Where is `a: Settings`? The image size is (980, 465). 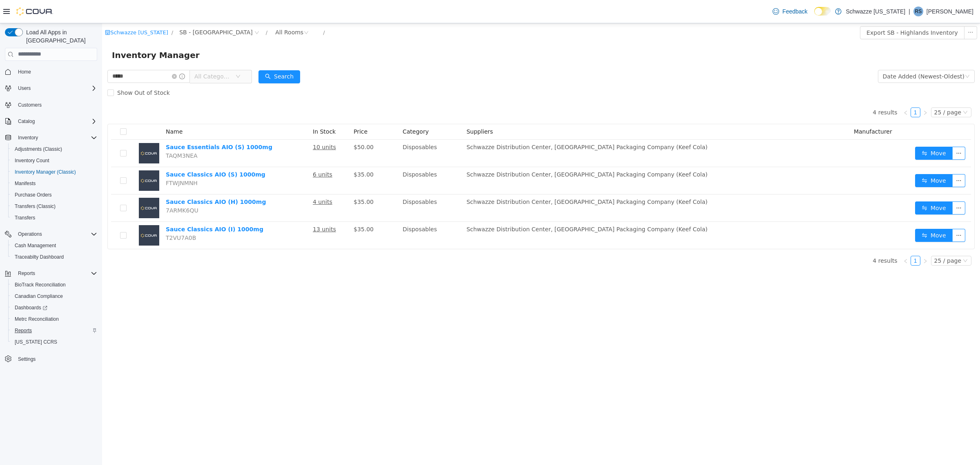 a: Settings is located at coordinates (27, 359).